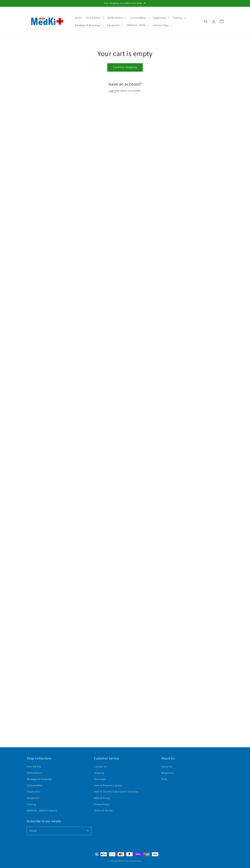 Image resolution: width=250 pixels, height=868 pixels. Describe the element at coordinates (168, 773) in the screenshot. I see `a: Blog Posts` at that location.